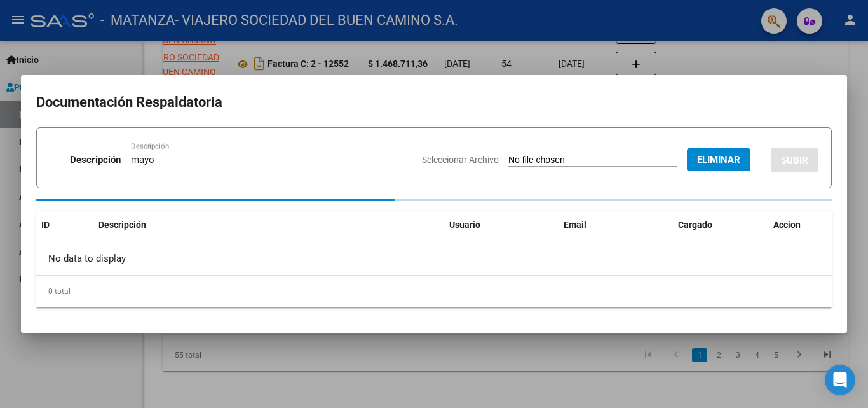  Describe the element at coordinates (794, 160) in the screenshot. I see `button: SUBIR` at that location.